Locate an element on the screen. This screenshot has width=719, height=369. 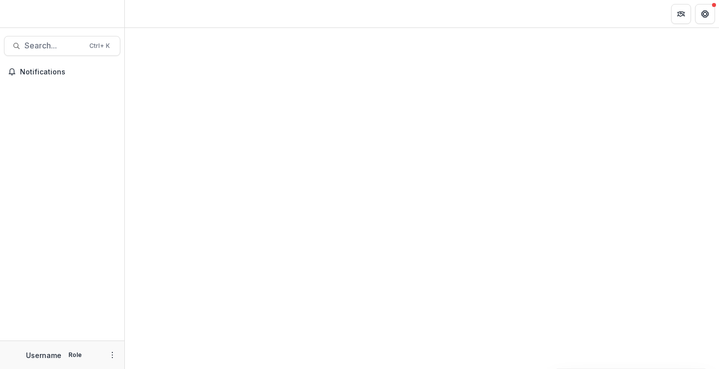
div: Ctrl + K is located at coordinates (99, 46).